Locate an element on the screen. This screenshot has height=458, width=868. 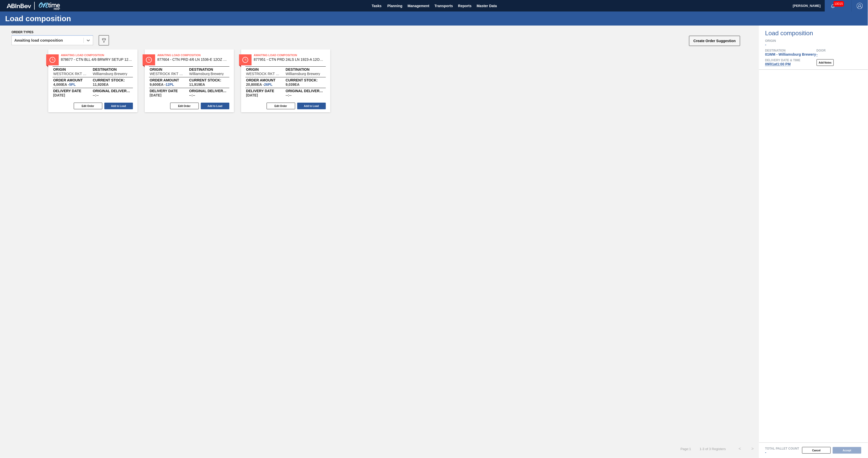
span: Reports is located at coordinates (465, 6).